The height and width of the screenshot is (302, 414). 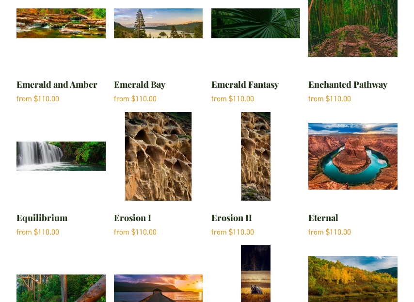 I want to click on div: Emerald Bay, so click(x=140, y=84).